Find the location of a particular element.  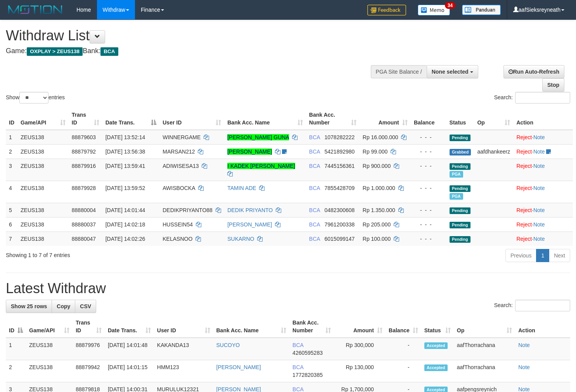

span: Rp 205.000 is located at coordinates (377, 224).